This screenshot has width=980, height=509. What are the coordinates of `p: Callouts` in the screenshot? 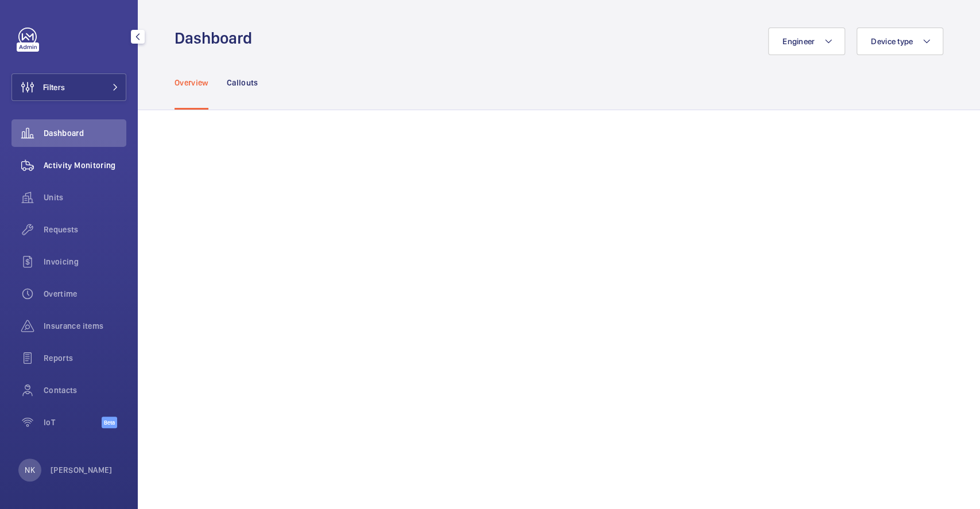 It's located at (242, 82).